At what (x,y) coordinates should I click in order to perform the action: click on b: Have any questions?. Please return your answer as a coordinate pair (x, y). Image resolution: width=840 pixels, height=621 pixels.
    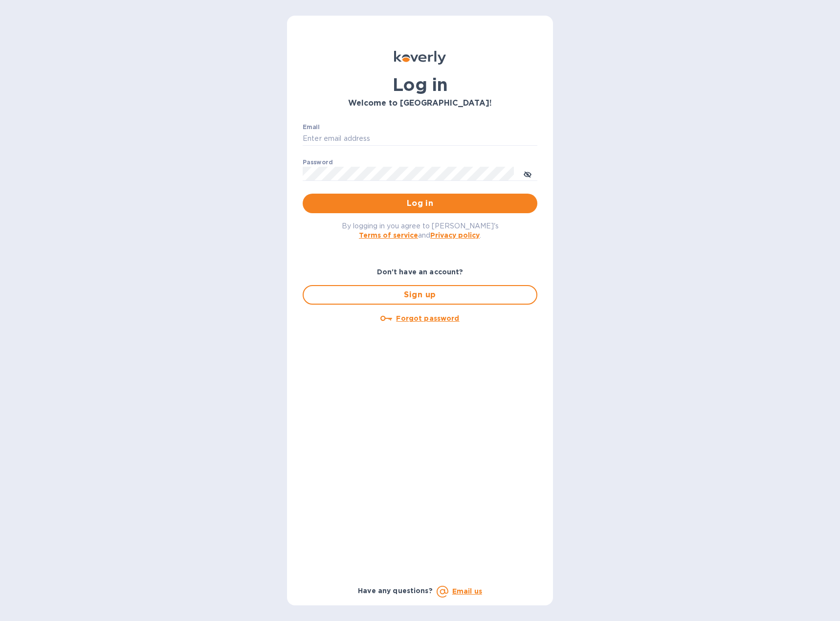
    Looking at the image, I should click on (395, 590).